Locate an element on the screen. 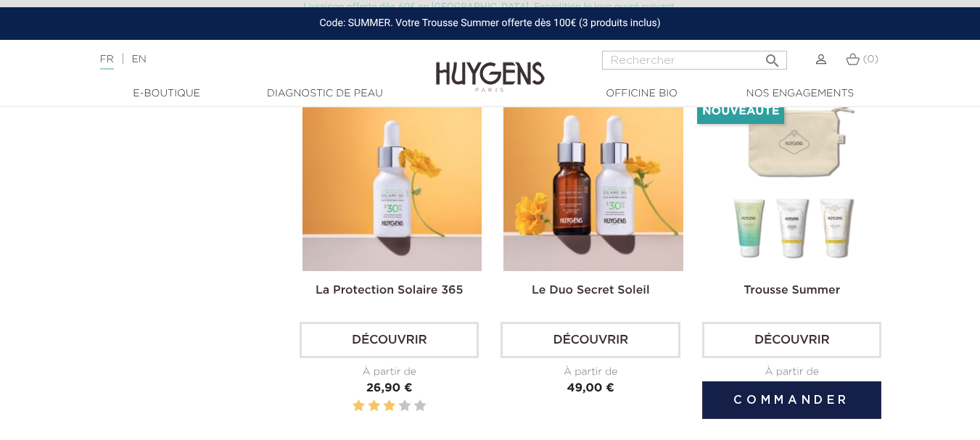 This screenshot has width=980, height=440. a: Nos engagements is located at coordinates (800, 94).